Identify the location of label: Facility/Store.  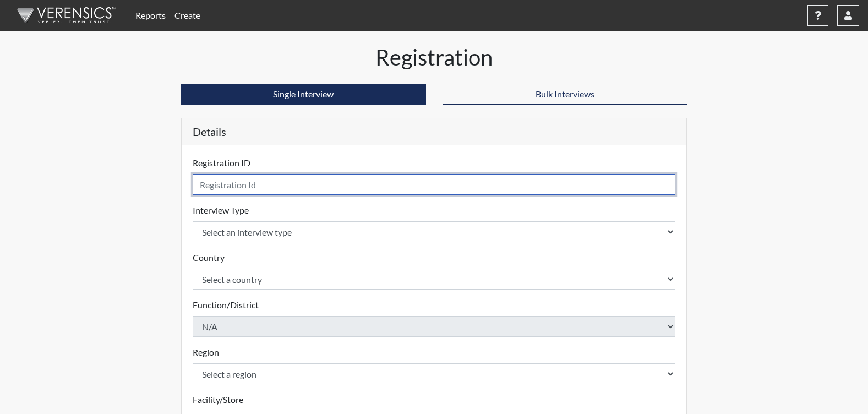
(218, 400).